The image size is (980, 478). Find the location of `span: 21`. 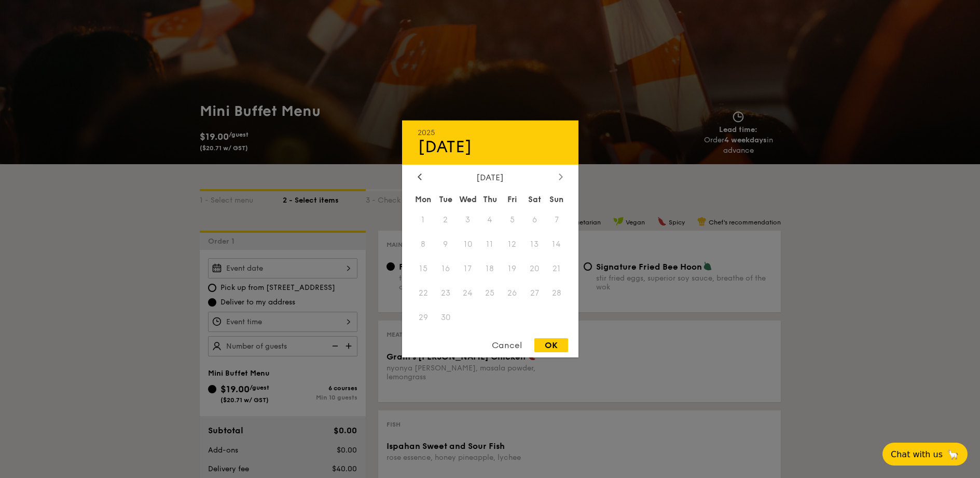

span: 21 is located at coordinates (557, 269).